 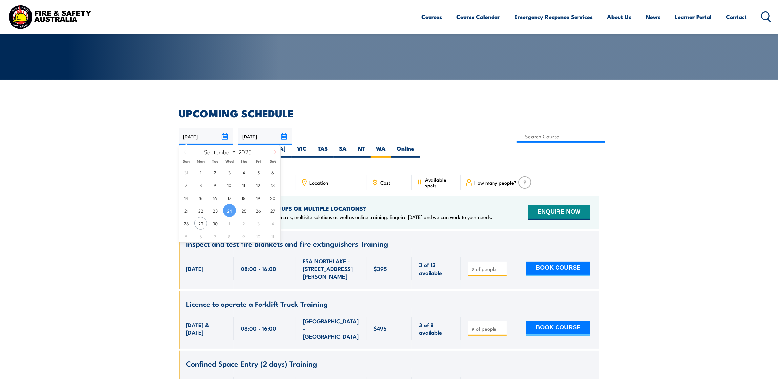 What do you see at coordinates (252, 363) in the screenshot?
I see `span: Confined Space Entry (2 days) Training` at bounding box center [252, 363].